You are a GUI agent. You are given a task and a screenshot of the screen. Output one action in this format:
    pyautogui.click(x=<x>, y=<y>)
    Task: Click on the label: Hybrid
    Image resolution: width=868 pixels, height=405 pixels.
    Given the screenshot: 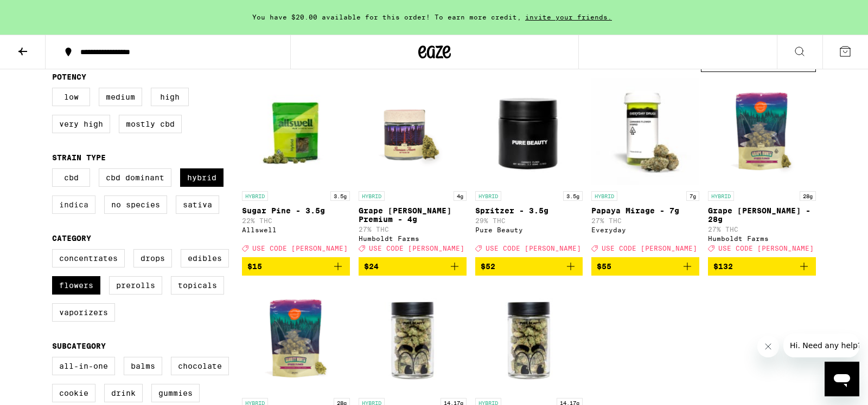 What is the action you would take?
    pyautogui.click(x=202, y=178)
    